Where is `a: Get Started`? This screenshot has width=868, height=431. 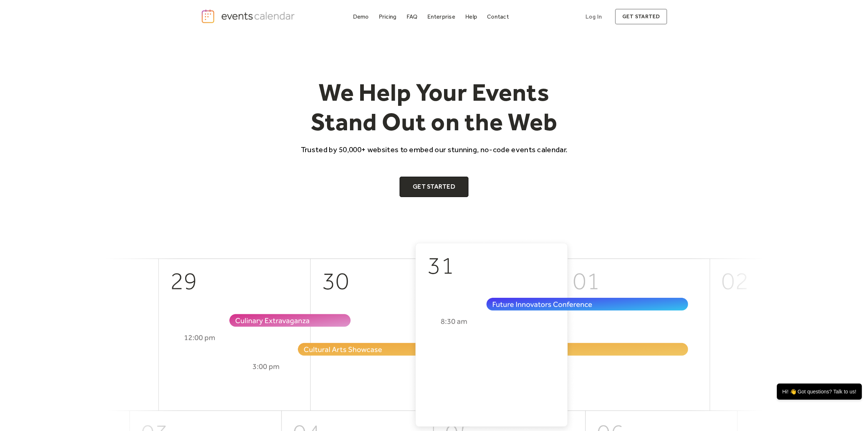 a: Get Started is located at coordinates (434, 187).